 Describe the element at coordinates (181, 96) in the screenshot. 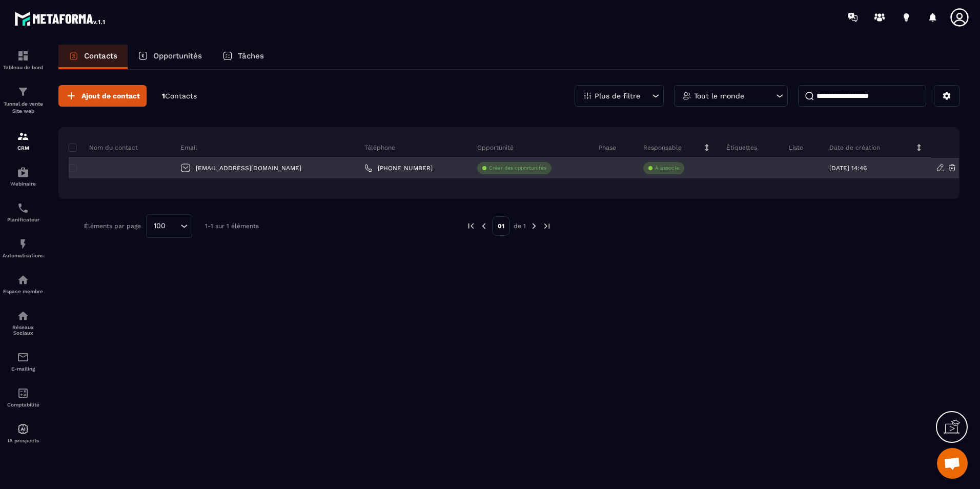

I see `span: Contacts` at that location.